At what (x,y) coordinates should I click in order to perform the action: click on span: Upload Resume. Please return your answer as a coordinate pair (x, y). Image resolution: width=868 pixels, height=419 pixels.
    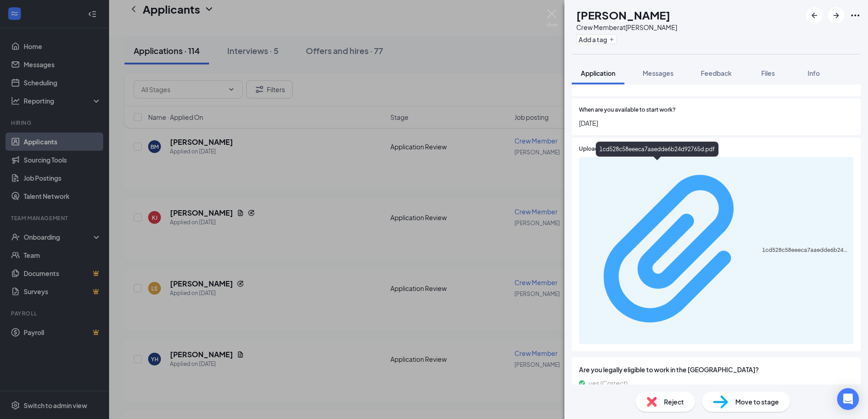
    Looking at the image, I should click on (600, 149).